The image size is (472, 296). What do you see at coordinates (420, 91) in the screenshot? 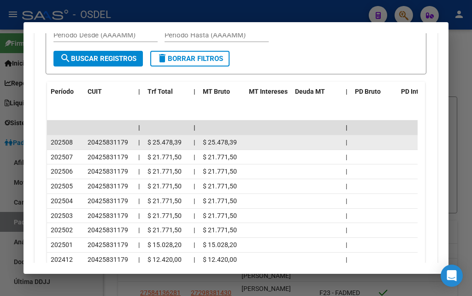
I see `span: PD Intereses` at bounding box center [420, 91].